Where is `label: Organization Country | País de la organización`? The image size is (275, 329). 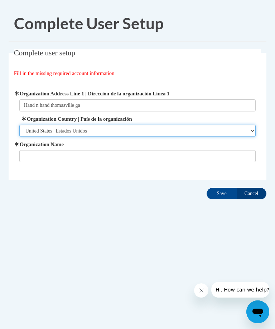 label: Organization Country | País de la organización is located at coordinates (137, 119).